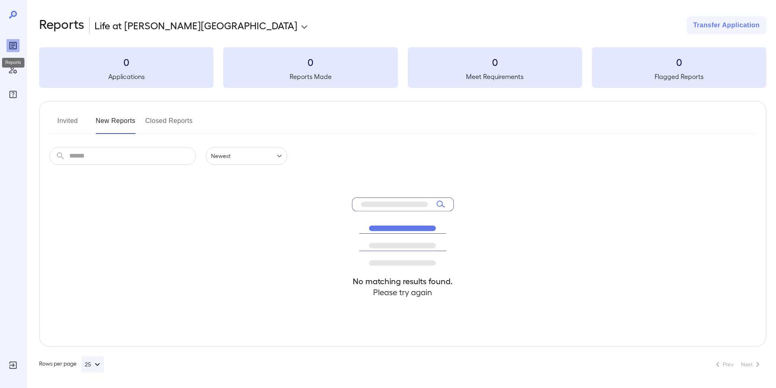 This screenshot has width=776, height=388. Describe the element at coordinates (61, 25) in the screenshot. I see `h2: Reports` at that location.